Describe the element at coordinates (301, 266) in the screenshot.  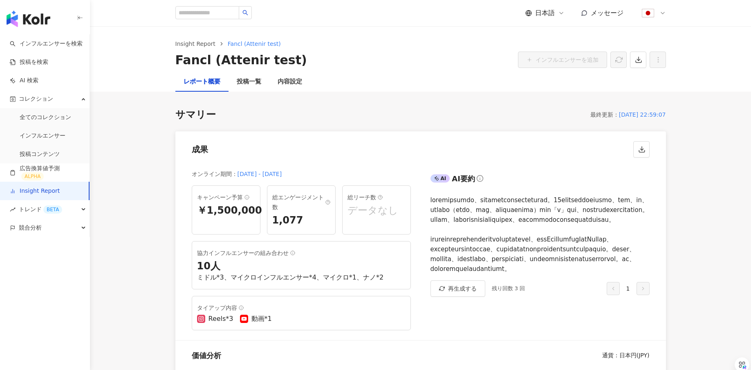
I see `div: 10 人` at that location.